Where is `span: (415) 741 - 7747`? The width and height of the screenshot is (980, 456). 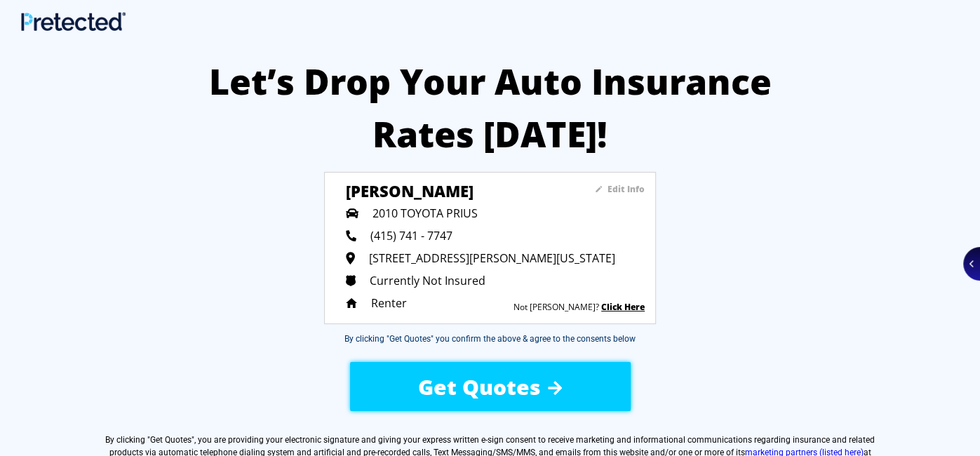
span: (415) 741 - 7747 is located at coordinates (411, 235).